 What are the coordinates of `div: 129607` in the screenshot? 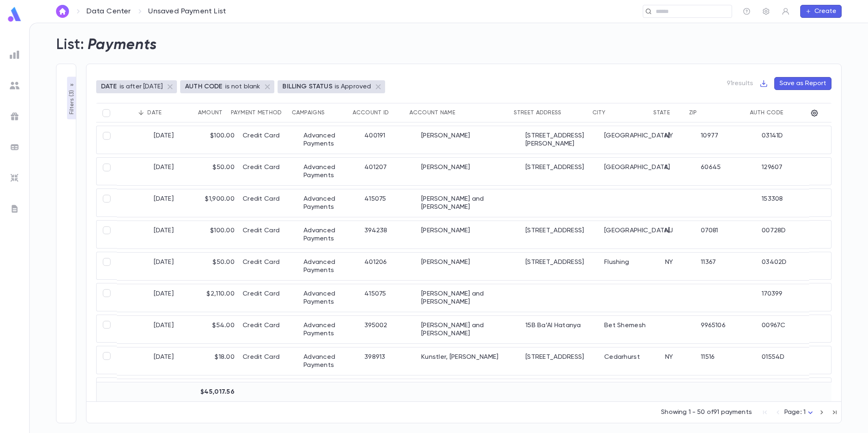 It's located at (788, 172).